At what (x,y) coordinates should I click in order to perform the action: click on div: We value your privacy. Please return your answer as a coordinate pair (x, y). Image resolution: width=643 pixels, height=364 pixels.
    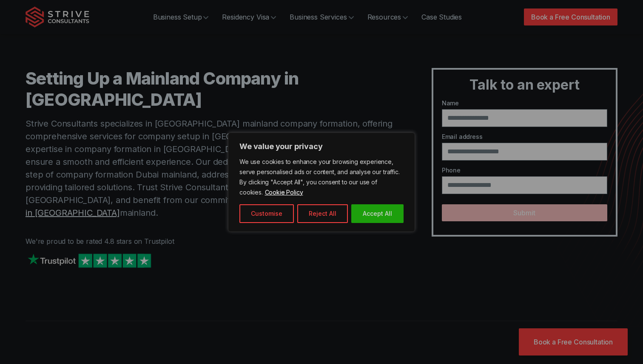
    Looking at the image, I should click on (322, 183).